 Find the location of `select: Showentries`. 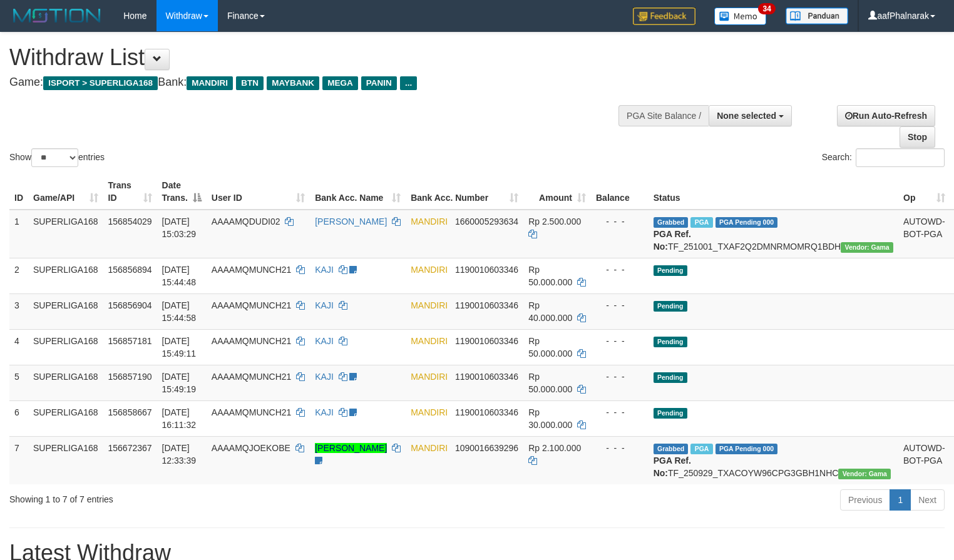

select: Showentries is located at coordinates (54, 158).